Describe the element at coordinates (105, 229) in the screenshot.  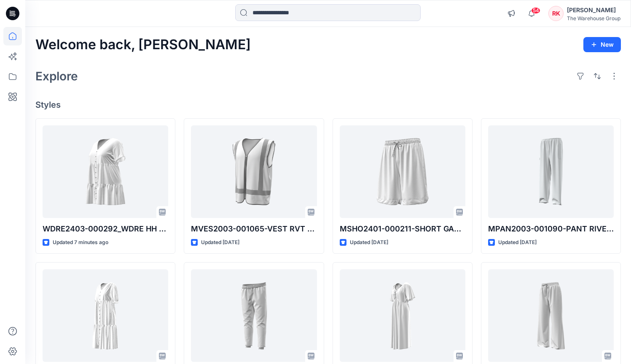
I see `p: WDRE2403-000292_WDRE HH PS BTN THRU MINI` at that location.